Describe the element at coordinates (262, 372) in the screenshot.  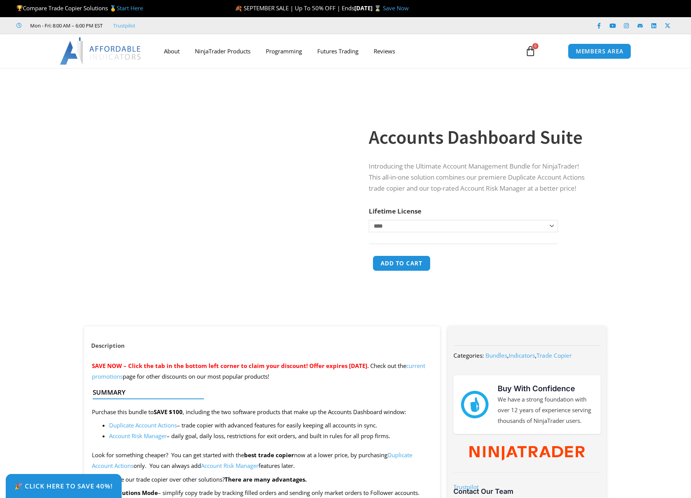
I see `p: Check out the page for other discounts on our most popular products!` at that location.